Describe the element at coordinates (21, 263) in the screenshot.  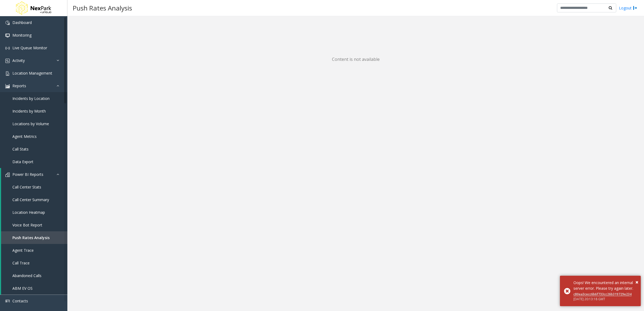
I see `span: Call Trace` at that location.